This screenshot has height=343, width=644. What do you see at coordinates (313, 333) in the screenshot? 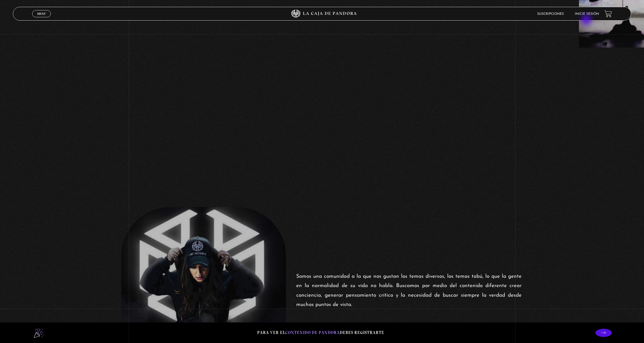
I see `span: contenido de Pandora` at bounding box center [313, 333].